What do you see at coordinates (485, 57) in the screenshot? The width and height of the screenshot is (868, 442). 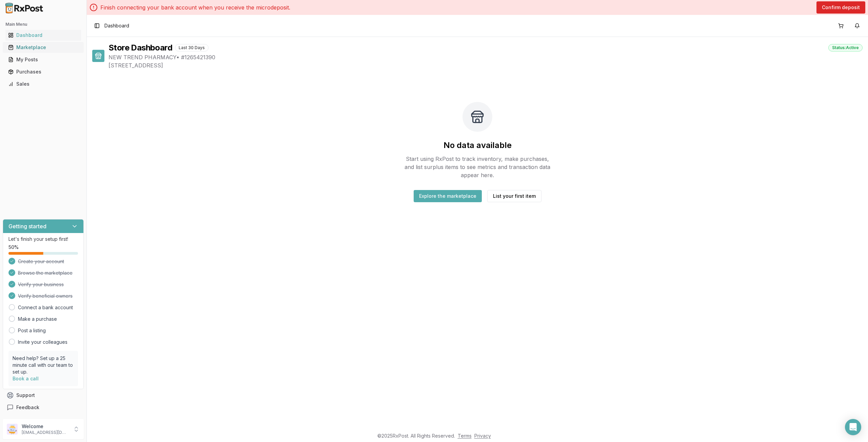 I see `span: NEW TREND PHARMACY • # 1265421390` at bounding box center [485, 57].